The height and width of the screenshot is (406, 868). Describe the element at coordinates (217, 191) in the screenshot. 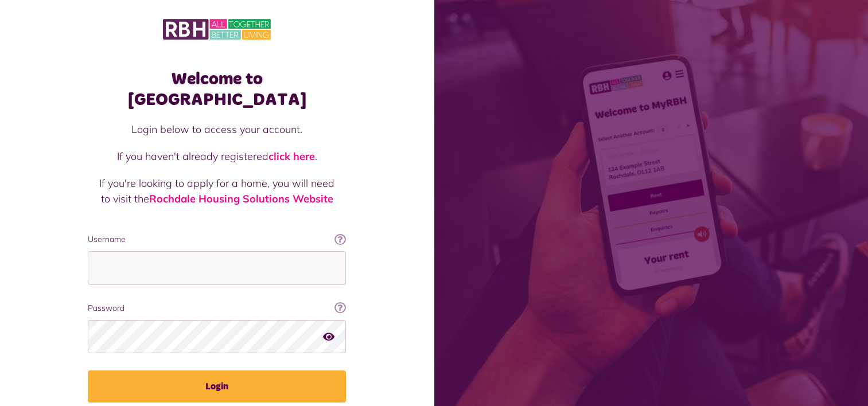

I see `p: If you're looking to apply for a home, you will need to visit the` at that location.